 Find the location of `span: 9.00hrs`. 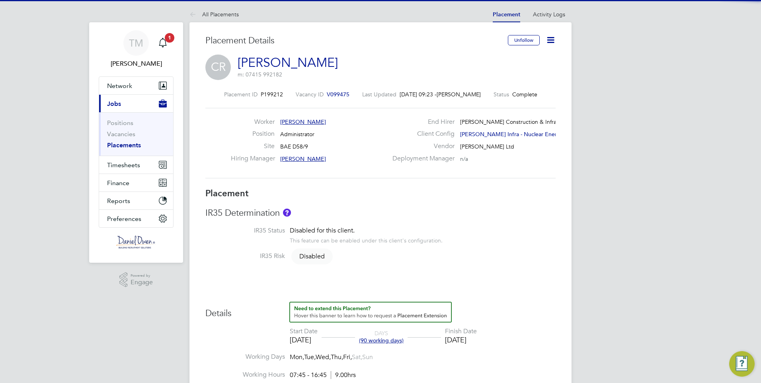

span: 9.00hrs is located at coordinates (343, 375).